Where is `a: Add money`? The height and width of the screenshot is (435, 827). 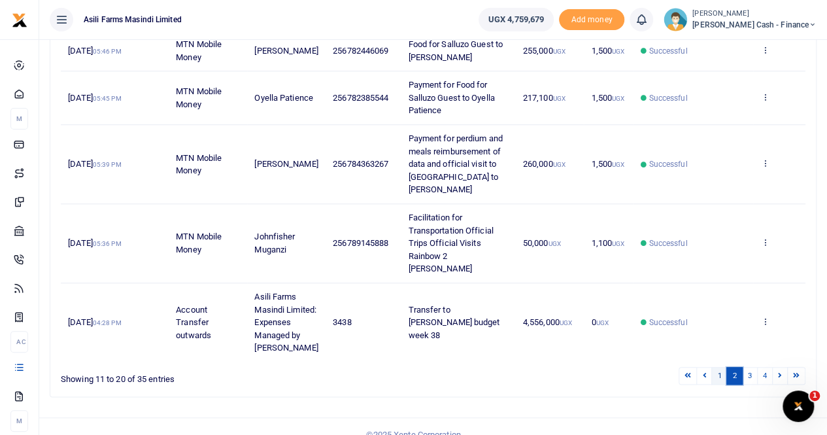 a: Add money is located at coordinates (592, 18).